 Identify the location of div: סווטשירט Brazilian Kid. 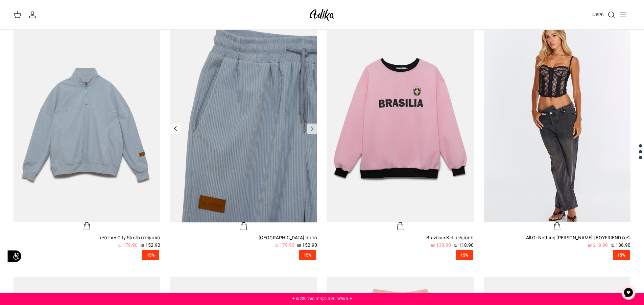
(401, 238).